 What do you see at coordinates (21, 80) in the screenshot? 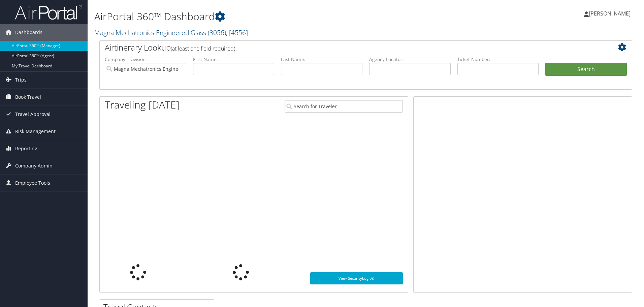
I see `span: Trips` at bounding box center [21, 80].